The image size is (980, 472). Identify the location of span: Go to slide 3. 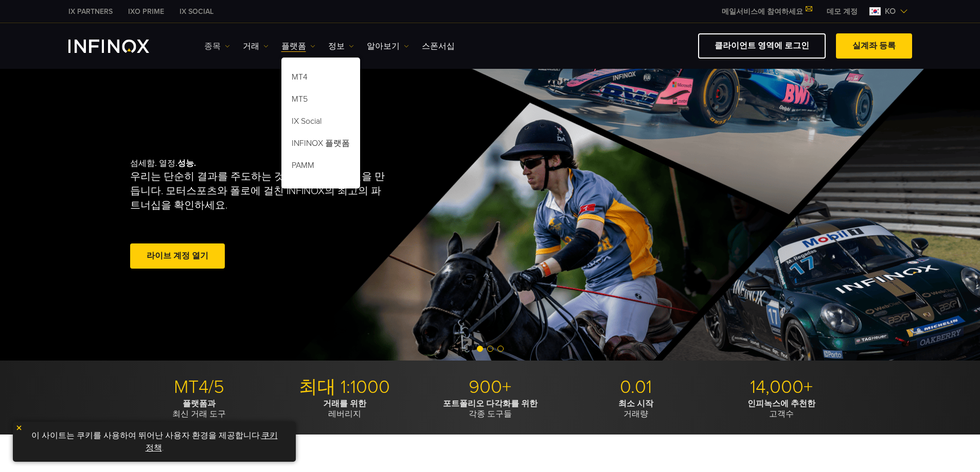
(500, 349).